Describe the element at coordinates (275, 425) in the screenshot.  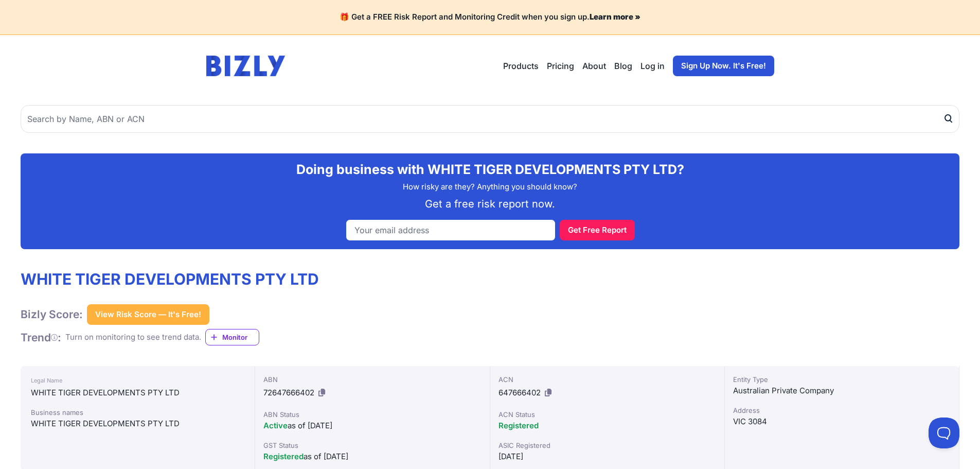
I see `span: Active` at that location.